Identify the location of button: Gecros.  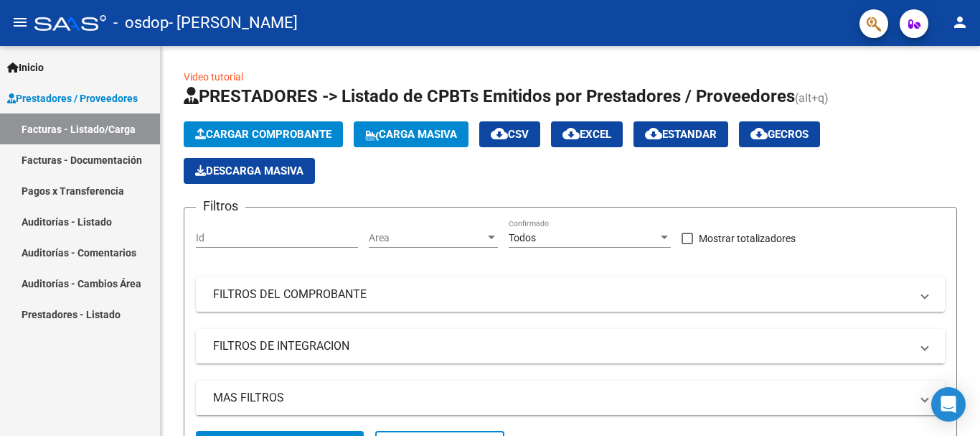
(779, 135).